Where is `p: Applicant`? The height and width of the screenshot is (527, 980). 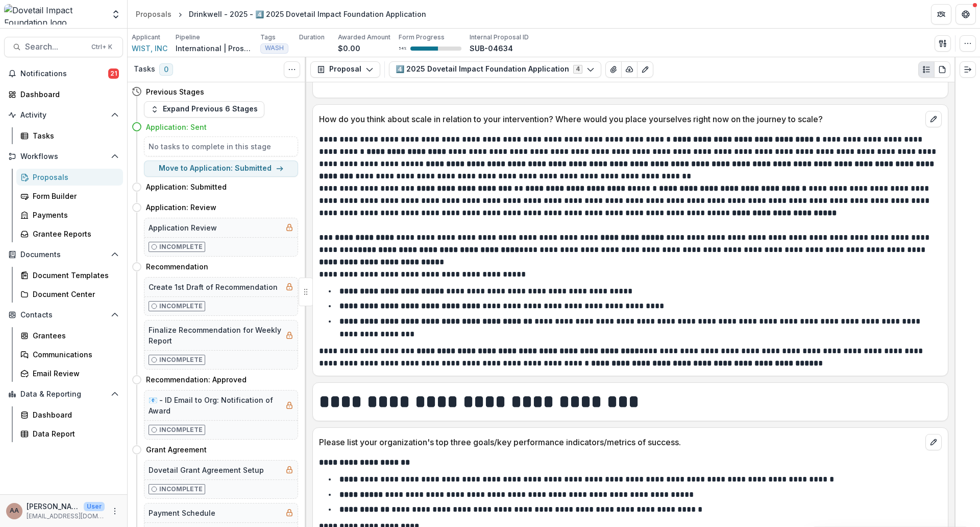
p: Applicant is located at coordinates (146, 37).